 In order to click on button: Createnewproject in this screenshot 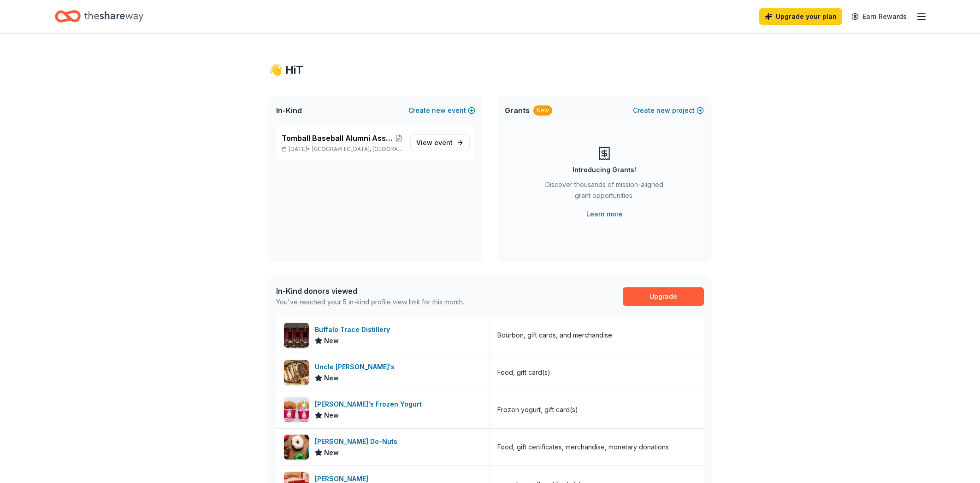, I will do `click(669, 110)`.